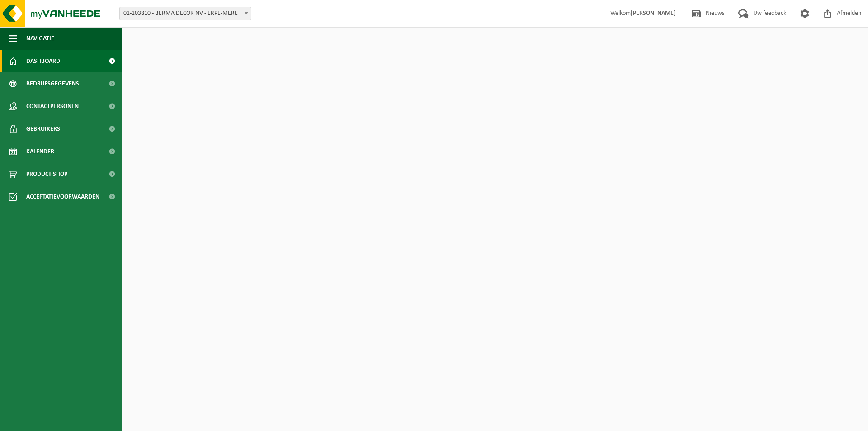  I want to click on span: Contactpersonen, so click(53, 106).